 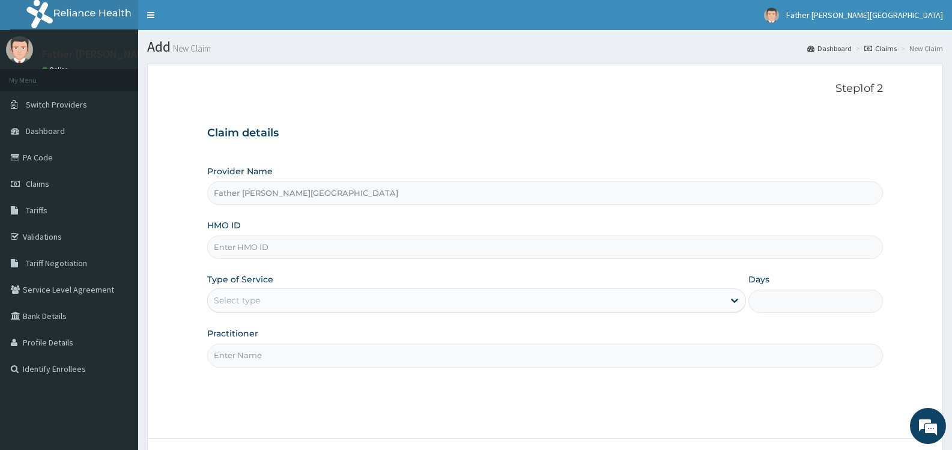 I want to click on label: Days, so click(x=759, y=279).